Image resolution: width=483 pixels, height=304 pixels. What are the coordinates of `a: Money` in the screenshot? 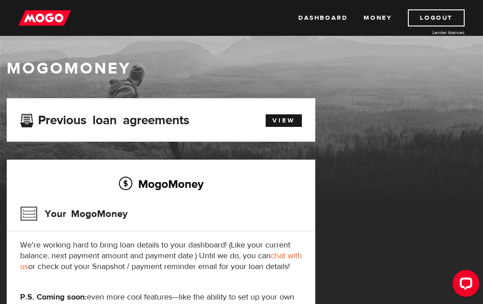 It's located at (378, 18).